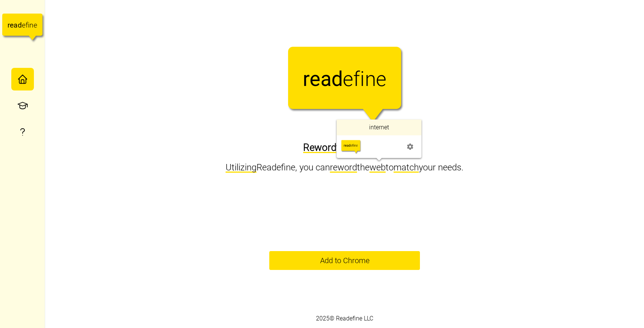  I want to click on span: Add to, so click(331, 261).